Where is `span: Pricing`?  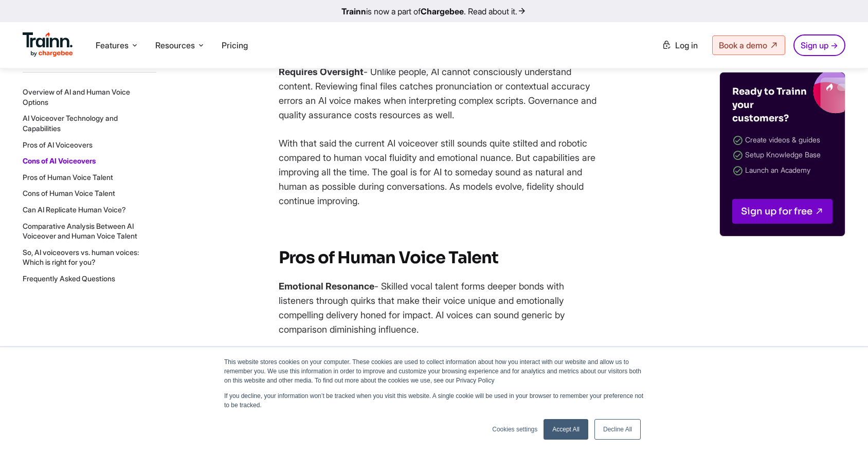 span: Pricing is located at coordinates (235, 45).